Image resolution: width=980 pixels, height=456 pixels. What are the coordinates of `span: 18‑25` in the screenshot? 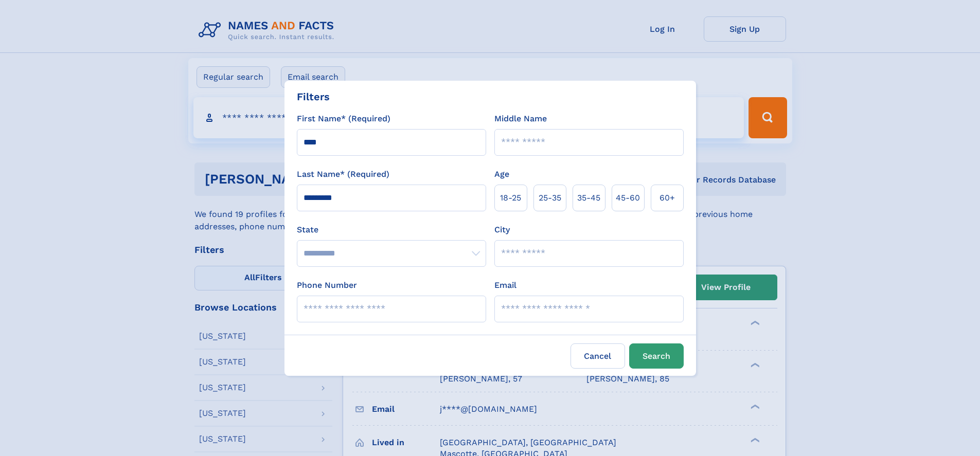 It's located at (510, 198).